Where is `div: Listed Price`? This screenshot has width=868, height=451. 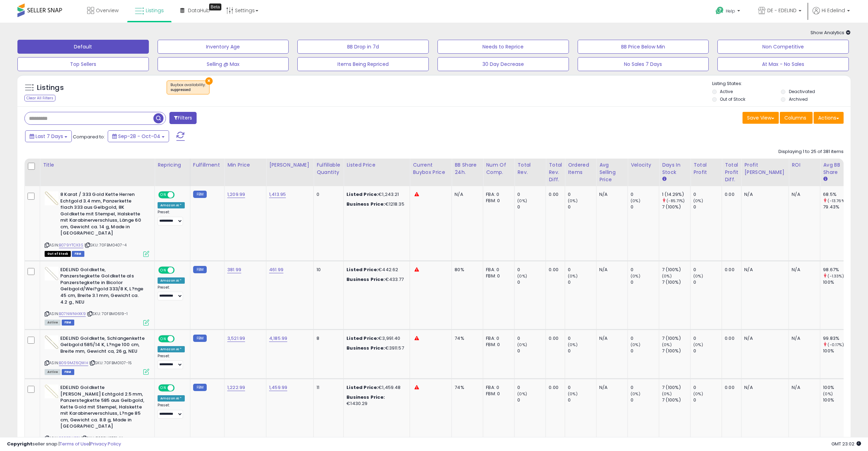 div: Listed Price is located at coordinates (377, 165).